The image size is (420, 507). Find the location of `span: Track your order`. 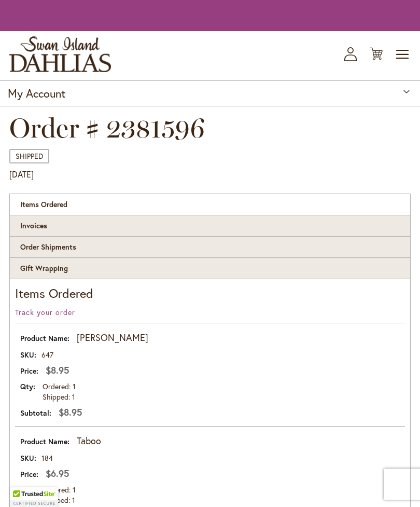

span: Track your order is located at coordinates (45, 312).